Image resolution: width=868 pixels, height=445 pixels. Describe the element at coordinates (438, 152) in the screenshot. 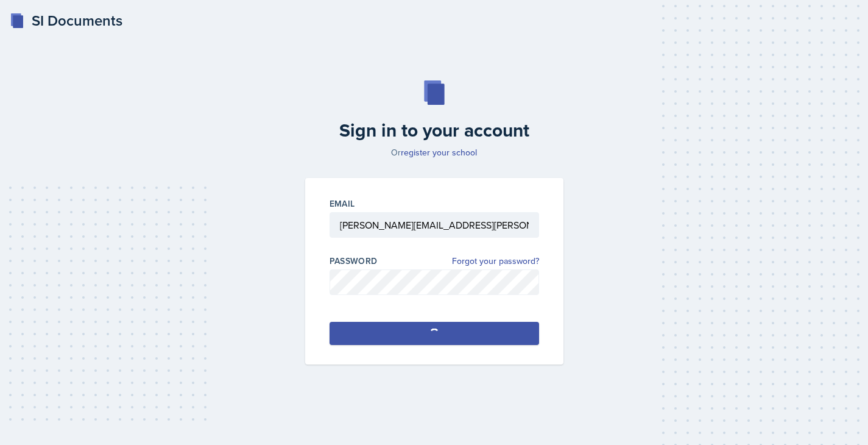

I see `a: register your school` at that location.